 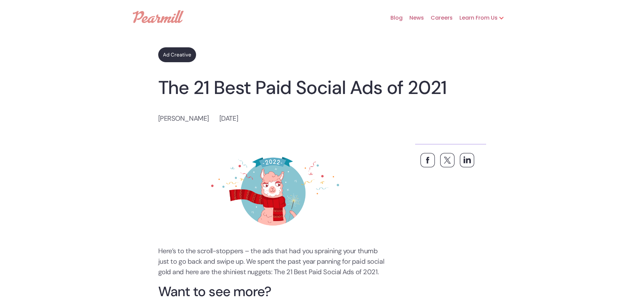 What do you see at coordinates (438, 18) in the screenshot?
I see `a: Careers` at bounding box center [438, 18].